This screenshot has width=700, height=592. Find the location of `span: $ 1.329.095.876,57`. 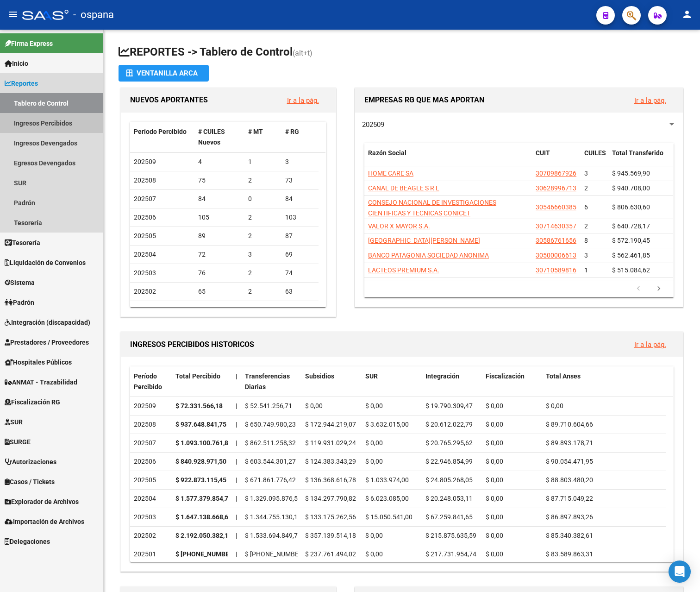

span: $ 1.329.095.876,57 is located at coordinates (273, 498).